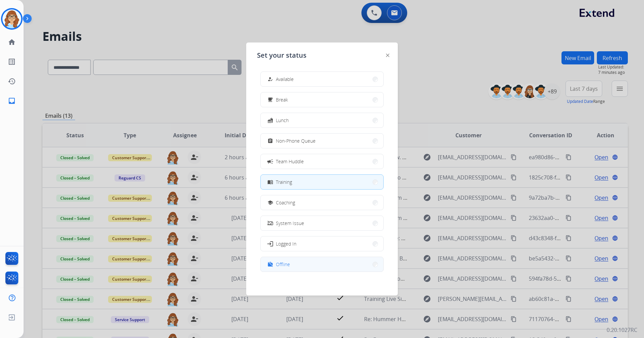  Describe the element at coordinates (12, 62) in the screenshot. I see `mat-icon: list_alt` at that location.